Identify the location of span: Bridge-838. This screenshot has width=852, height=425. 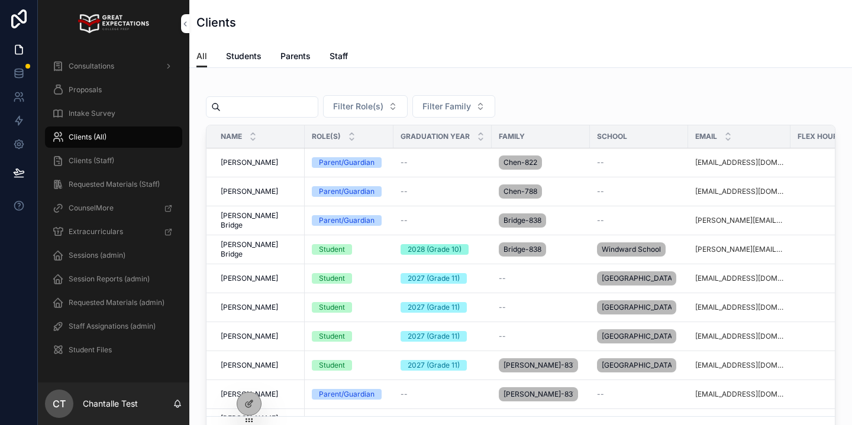
(522, 250).